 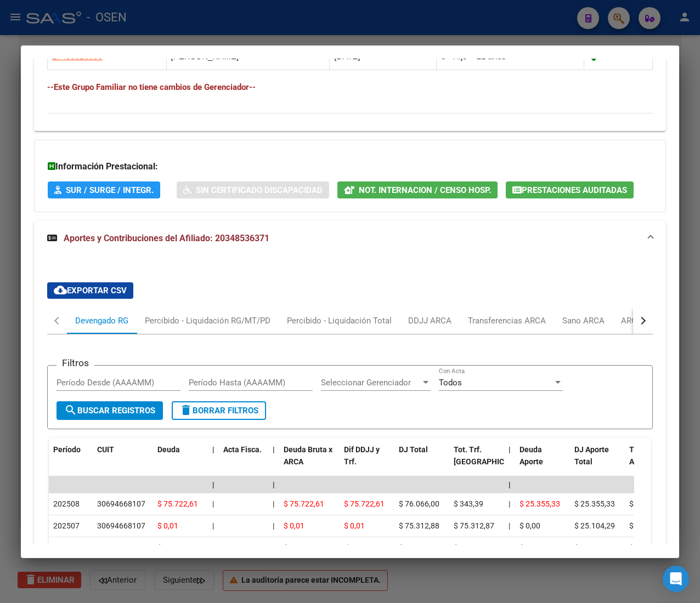 What do you see at coordinates (67, 548) in the screenshot?
I see `span: 202506` at bounding box center [67, 548].